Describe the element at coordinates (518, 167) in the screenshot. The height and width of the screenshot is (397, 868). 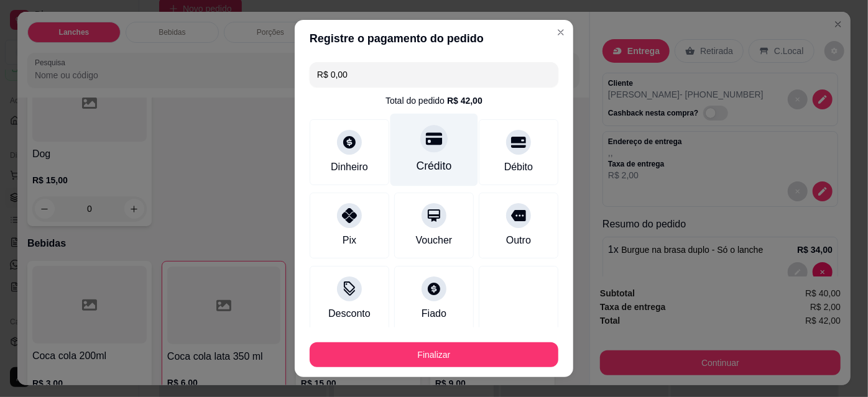
I see `div: Débito` at that location.